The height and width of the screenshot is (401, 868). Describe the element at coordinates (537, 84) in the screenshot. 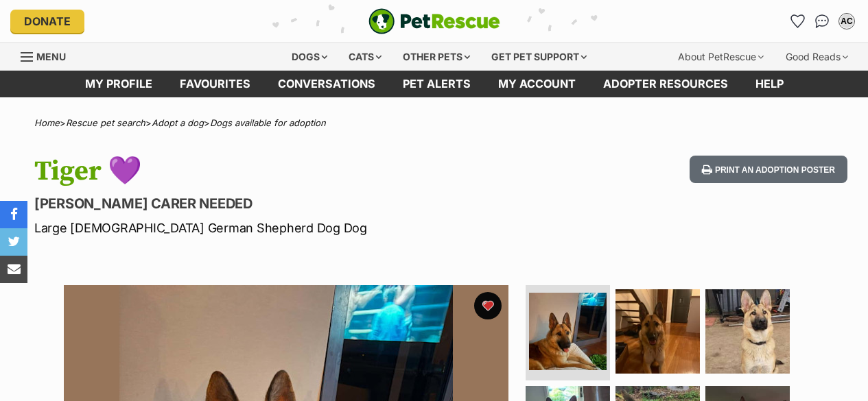

I see `a: My account` at that location.